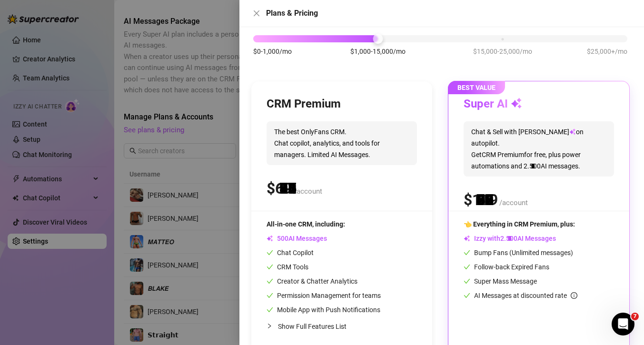 This screenshot has height=345, width=644. What do you see at coordinates (519, 224) in the screenshot?
I see `span: 👈 Everything in CRM Premium, plus:` at bounding box center [519, 224].